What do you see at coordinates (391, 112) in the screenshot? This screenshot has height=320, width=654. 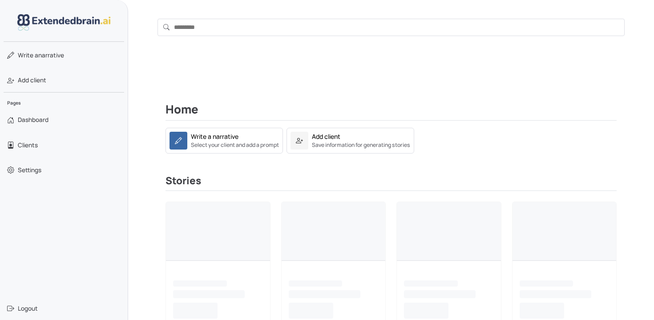 I see `h2: Home` at bounding box center [391, 112].